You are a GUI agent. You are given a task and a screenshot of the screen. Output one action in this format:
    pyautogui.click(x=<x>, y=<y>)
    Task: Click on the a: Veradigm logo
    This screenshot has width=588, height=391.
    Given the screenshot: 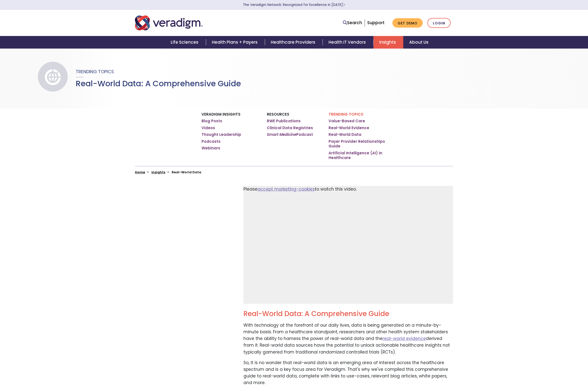 What is the action you would take?
    pyautogui.click(x=169, y=23)
    